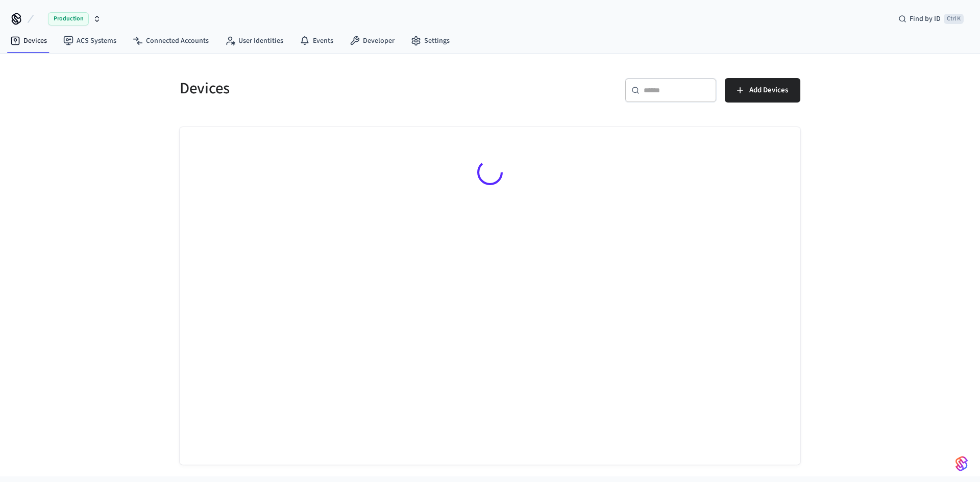  I want to click on a: Devices, so click(29, 41).